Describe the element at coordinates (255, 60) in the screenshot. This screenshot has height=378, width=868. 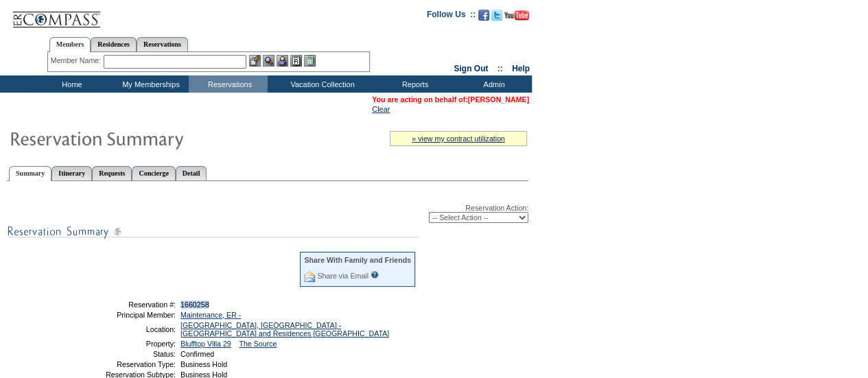
I see `img: b_edit.gif` at that location.